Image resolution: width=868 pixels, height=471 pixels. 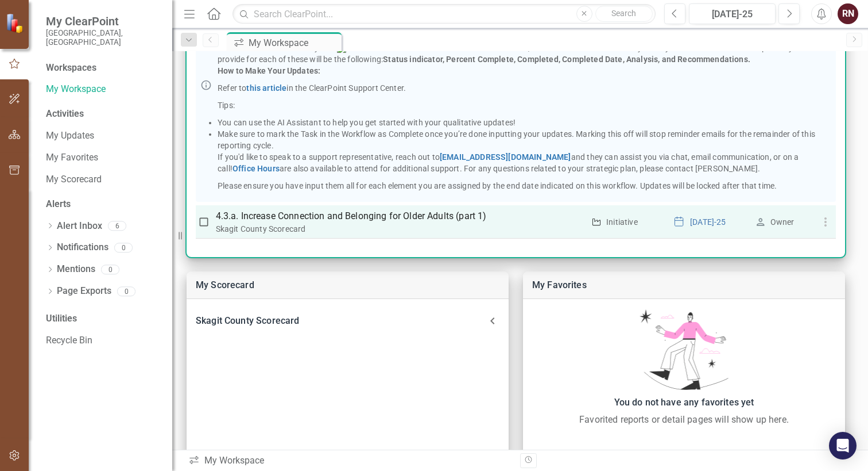 What do you see at coordinates (103, 136) in the screenshot?
I see `a: My Updates` at bounding box center [103, 136].